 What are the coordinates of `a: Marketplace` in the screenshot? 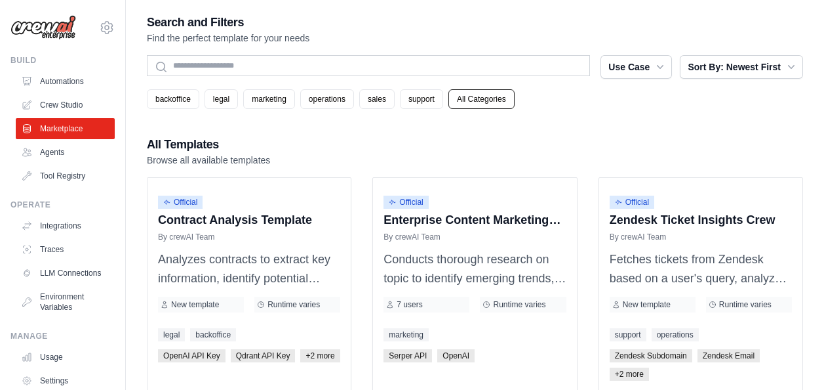 It's located at (65, 129).